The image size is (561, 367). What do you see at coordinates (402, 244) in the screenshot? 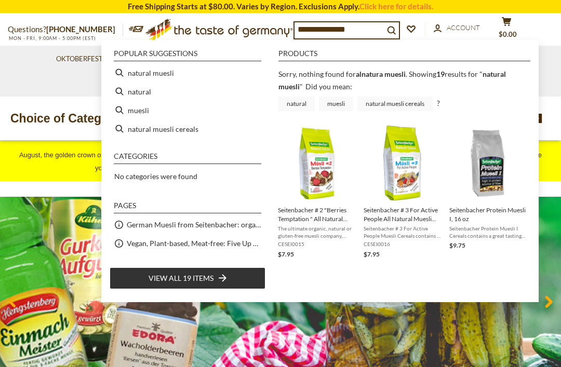
I see `span: CESEI0016` at bounding box center [402, 244].